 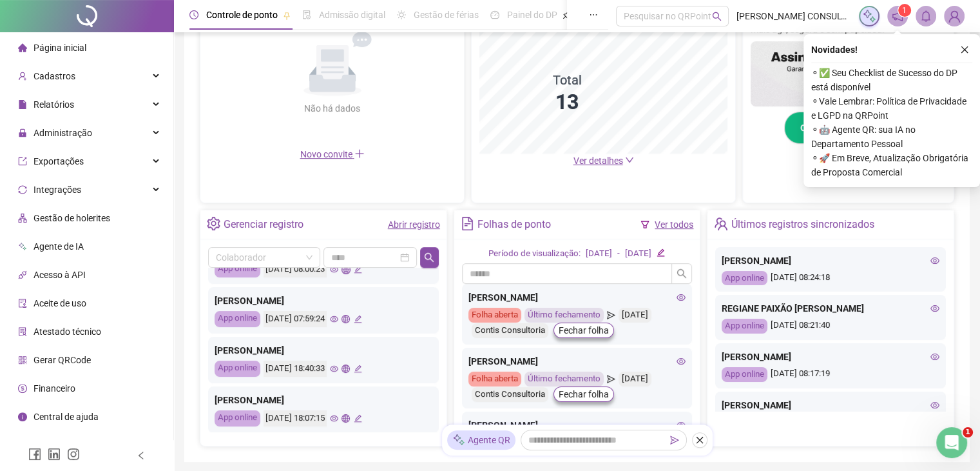 What do you see at coordinates (402, 15) in the screenshot?
I see `span: sun` at bounding box center [402, 15].